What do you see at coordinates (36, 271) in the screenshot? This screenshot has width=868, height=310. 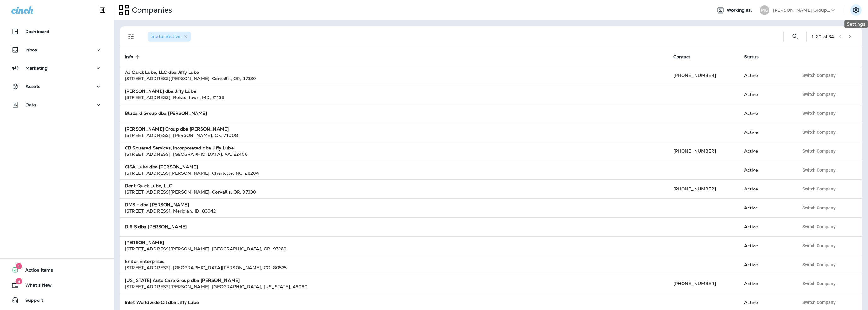 I see `span: Action Items` at bounding box center [36, 271].